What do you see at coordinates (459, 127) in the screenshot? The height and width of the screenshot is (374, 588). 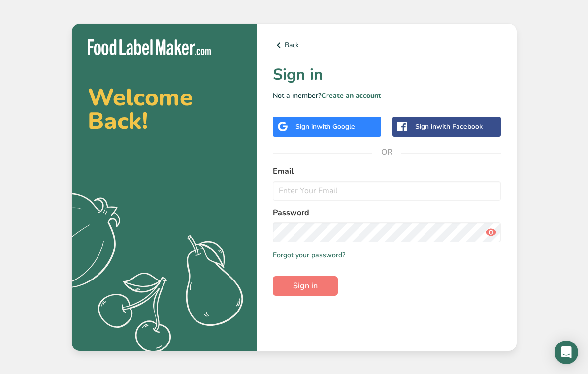 I see `span: with Facebook` at bounding box center [459, 127].